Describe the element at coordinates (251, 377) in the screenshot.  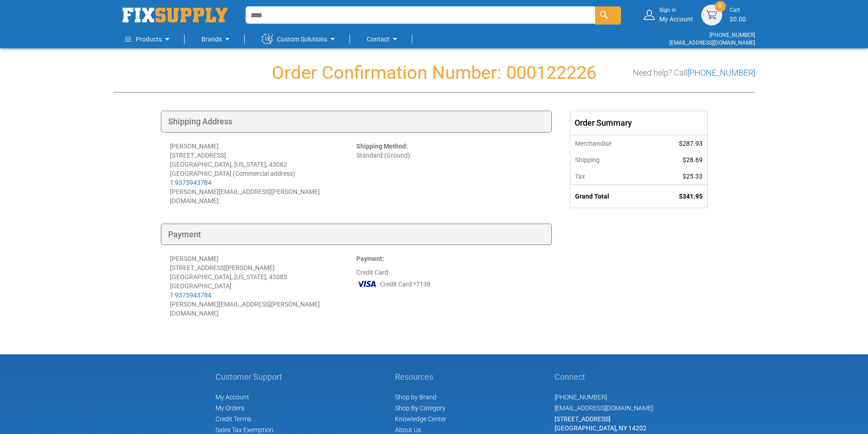
I see `h5: Customer Support` at that location.